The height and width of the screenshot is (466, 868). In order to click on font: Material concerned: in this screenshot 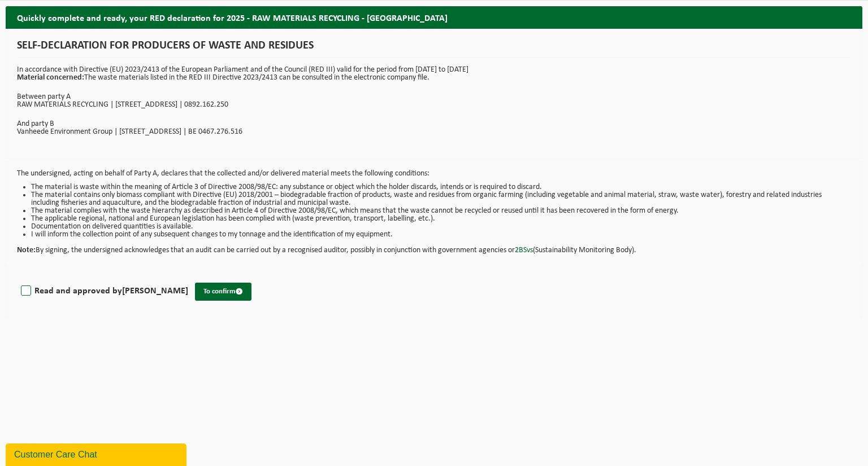, I will do `click(50, 77)`.